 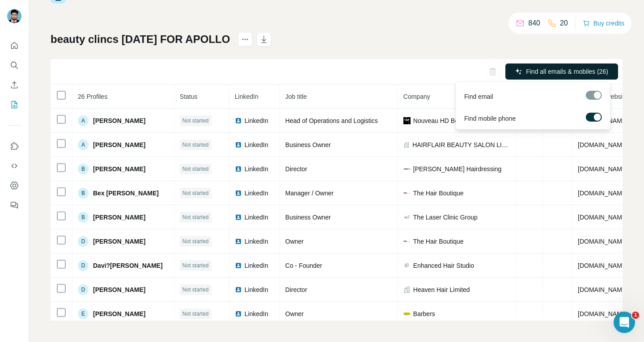 What do you see at coordinates (245, 39) in the screenshot?
I see `button: actions` at bounding box center [245, 39].